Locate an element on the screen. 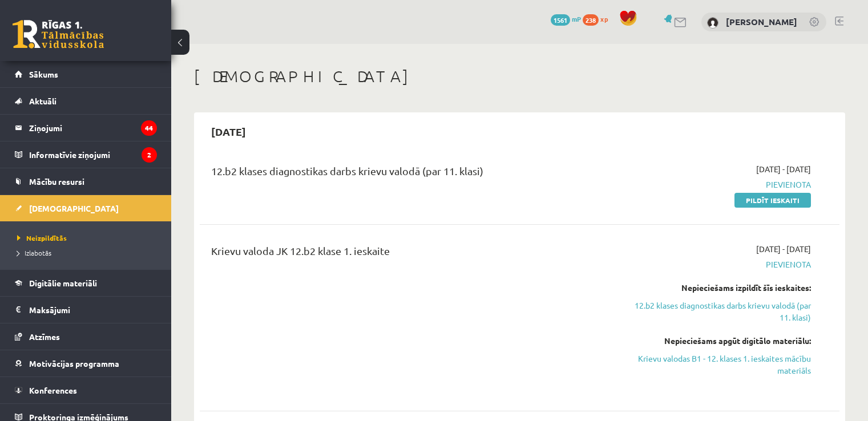  div: 12.b2 klases diagnostikas darbs krievu valodā (par 11. klasi) is located at coordinates (408, 174).